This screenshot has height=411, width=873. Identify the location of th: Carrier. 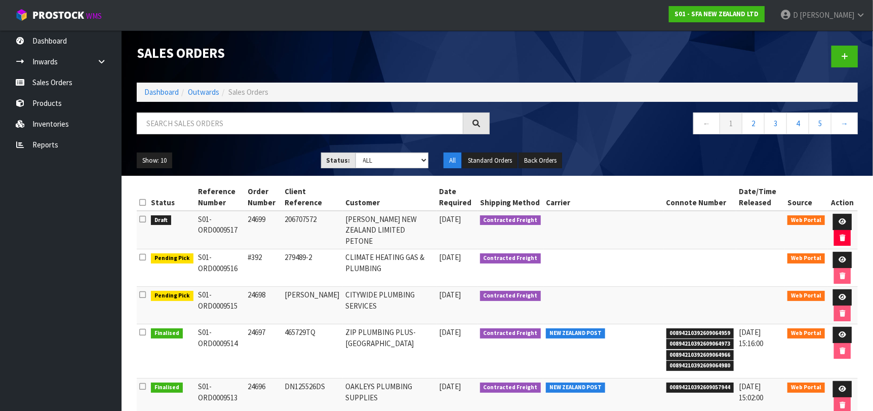
(604, 197).